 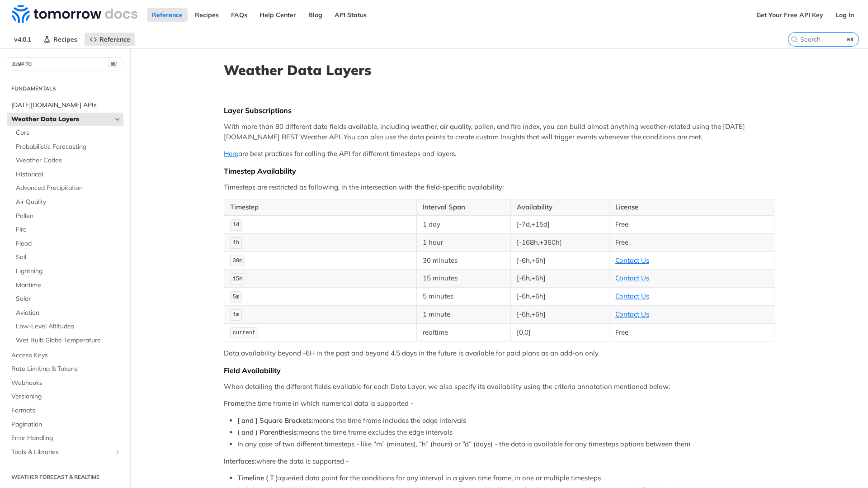 I want to click on span: Low-Level Altitudes, so click(x=69, y=327).